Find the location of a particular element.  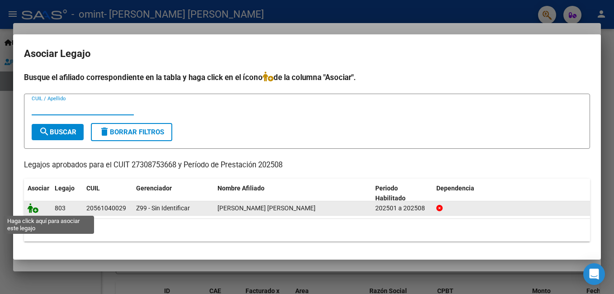

button: Borrar Filtros is located at coordinates (132, 132).